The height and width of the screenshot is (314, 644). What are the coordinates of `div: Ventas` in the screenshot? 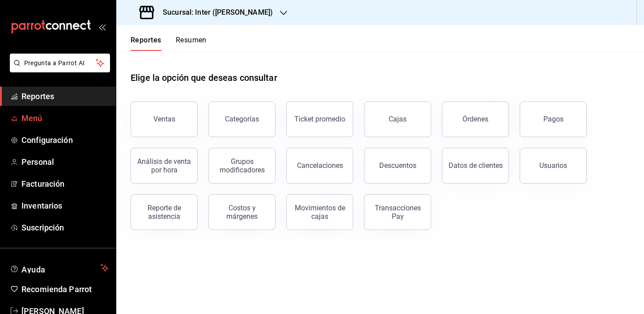 It's located at (164, 119).